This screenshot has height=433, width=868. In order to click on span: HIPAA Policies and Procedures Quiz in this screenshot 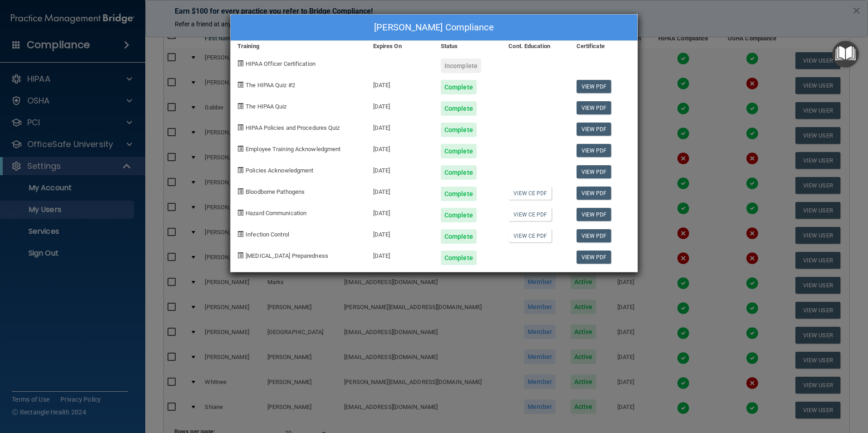, I will do `click(292, 128)`.